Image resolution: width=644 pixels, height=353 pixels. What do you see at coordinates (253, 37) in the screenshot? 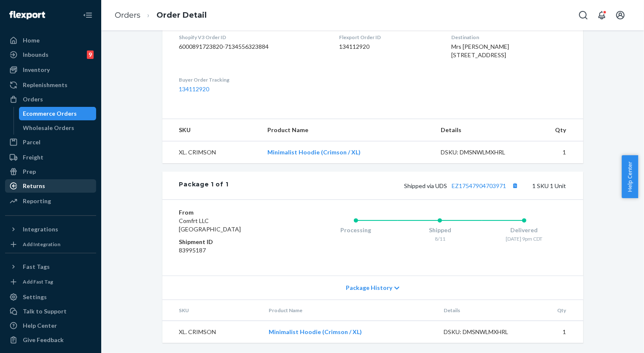
I see `dt: Shopify V3 Order ID` at bounding box center [253, 37].